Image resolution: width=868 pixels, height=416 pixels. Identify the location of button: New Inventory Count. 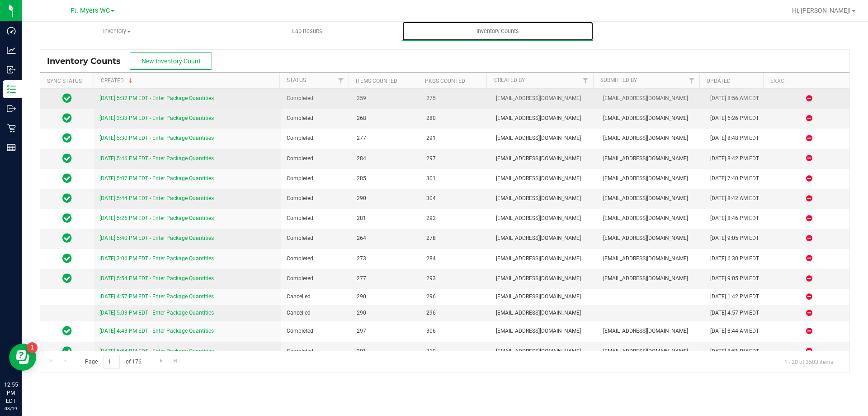
(171, 61).